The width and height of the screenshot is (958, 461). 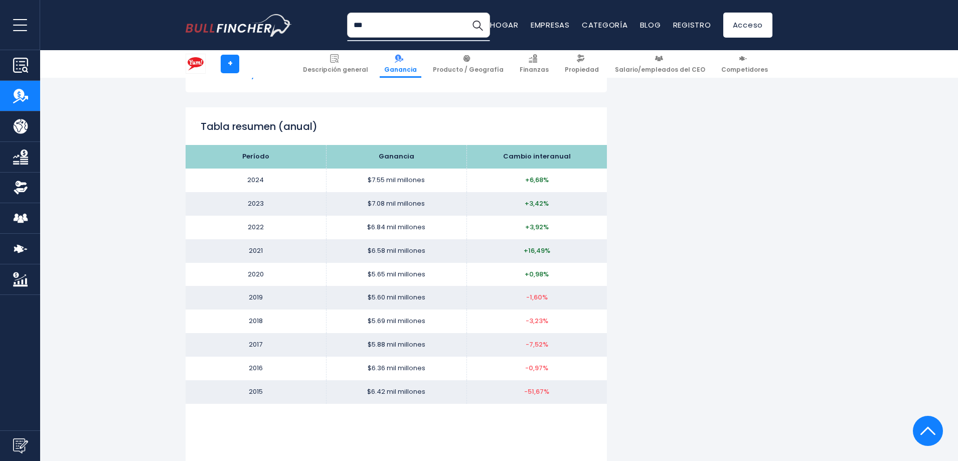 What do you see at coordinates (550, 25) in the screenshot?
I see `font: Empresas` at bounding box center [550, 25].